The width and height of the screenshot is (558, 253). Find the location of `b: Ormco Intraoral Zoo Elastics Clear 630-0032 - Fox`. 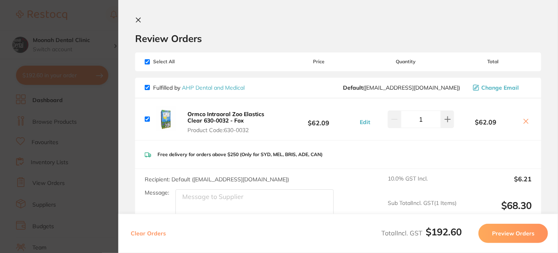

b: Ormco Intraoral Zoo Elastics Clear 630-0032 - Fox is located at coordinates (226, 117).